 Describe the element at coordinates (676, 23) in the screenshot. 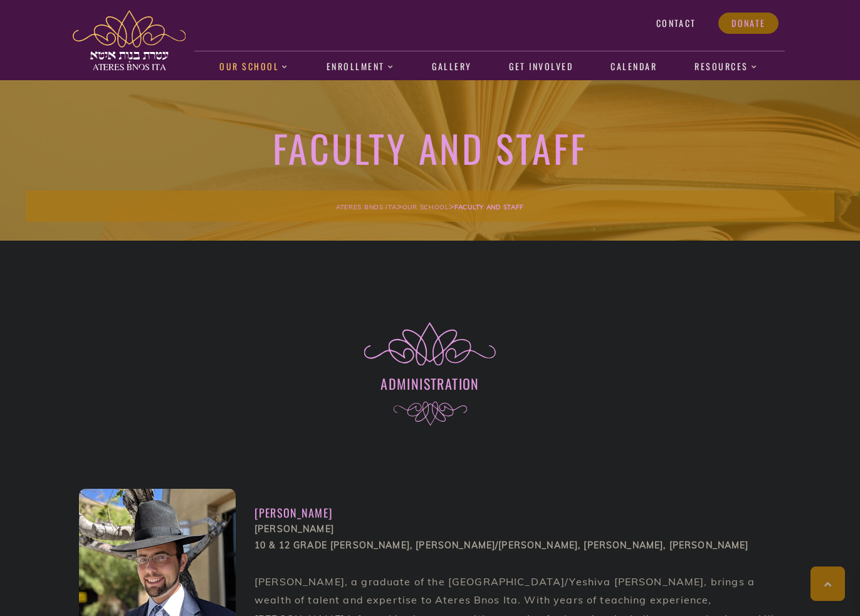

I see `span: Contact` at that location.